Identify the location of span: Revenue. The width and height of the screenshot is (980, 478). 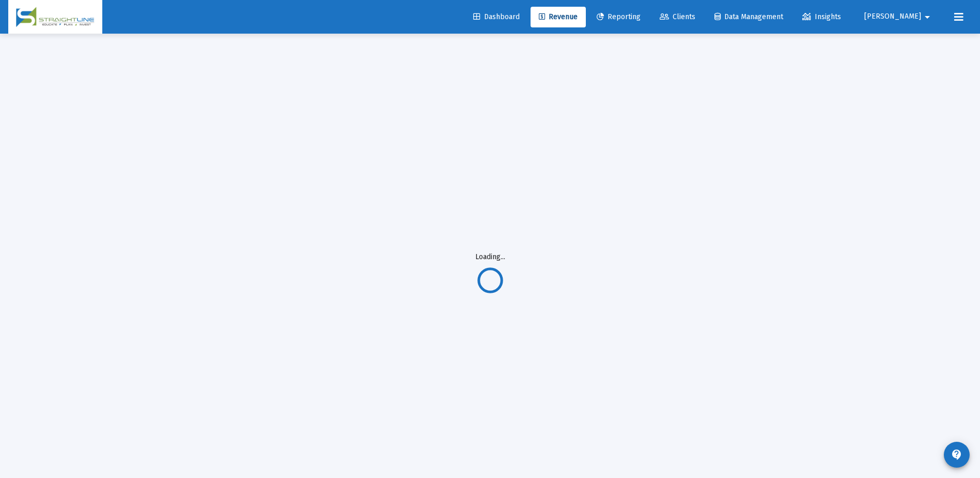
(558, 17).